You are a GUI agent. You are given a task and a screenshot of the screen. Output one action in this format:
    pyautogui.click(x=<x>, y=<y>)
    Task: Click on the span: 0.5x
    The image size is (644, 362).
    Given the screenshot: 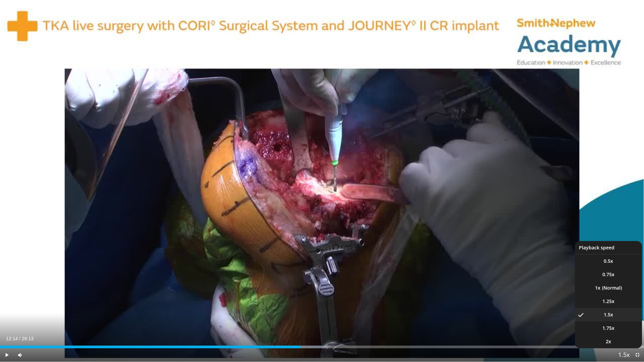 What is the action you would take?
    pyautogui.click(x=608, y=261)
    